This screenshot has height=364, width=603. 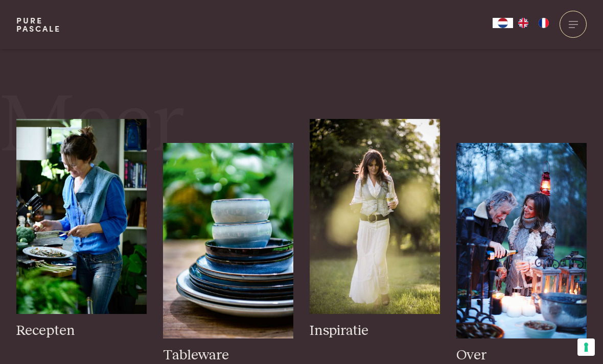 I want to click on img: serax-pure-pascale-naessens-Pure by Pascale Naessens - Cookbook Ik eet zo graag-2, so click(x=228, y=241).